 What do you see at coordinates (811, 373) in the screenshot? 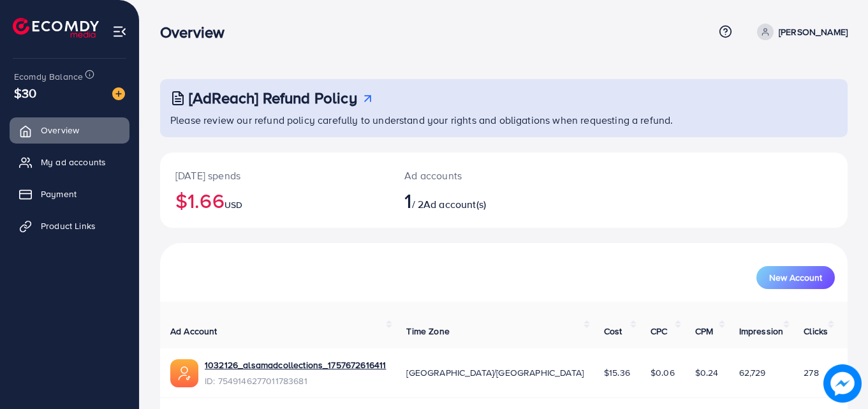
I see `span: 278` at bounding box center [811, 373].